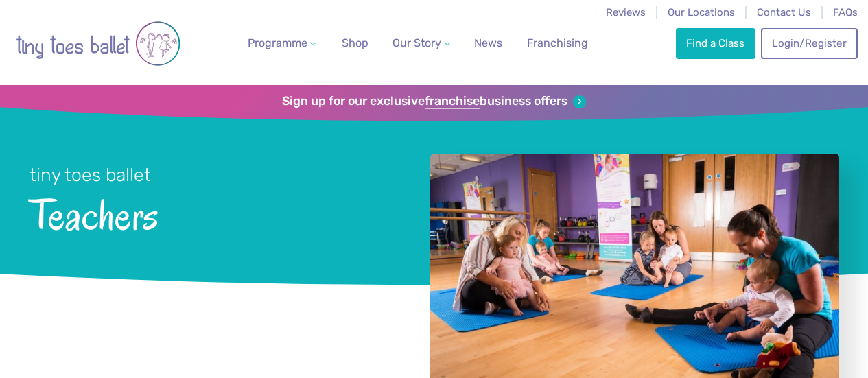 The height and width of the screenshot is (378, 868). What do you see at coordinates (716, 43) in the screenshot?
I see `a: Find a Class` at bounding box center [716, 43].